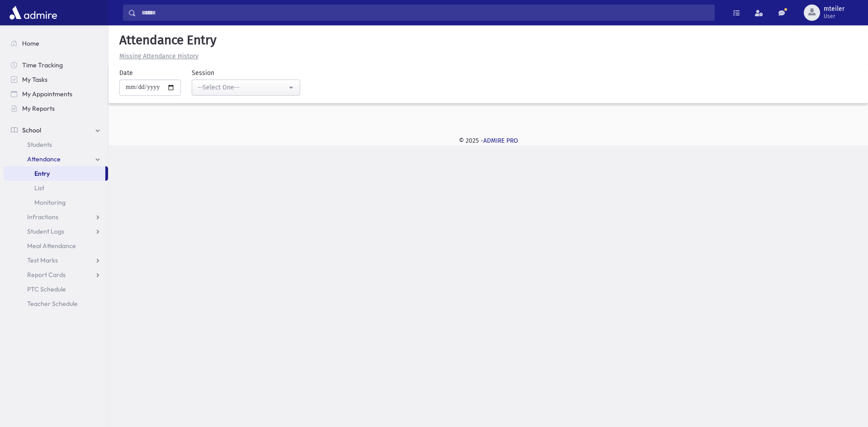  Describe the element at coordinates (56, 43) in the screenshot. I see `a: Home` at that location.